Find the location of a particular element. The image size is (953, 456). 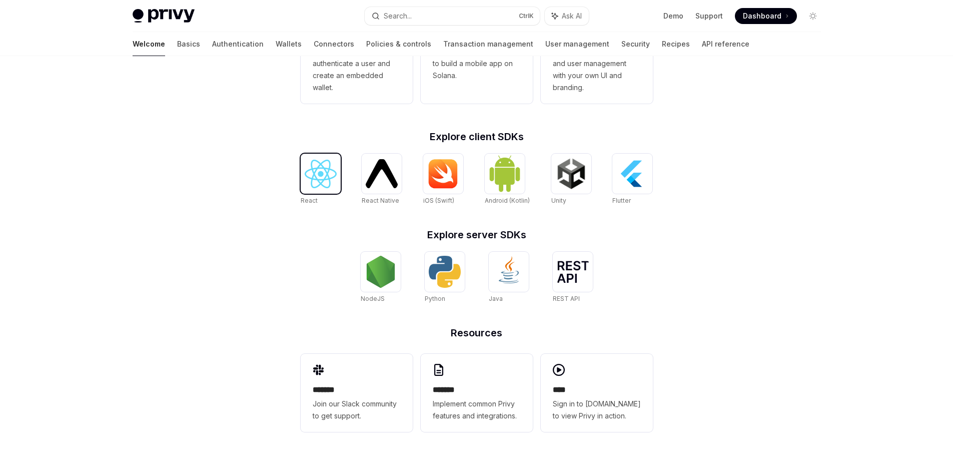

span: NodeJS is located at coordinates (373, 298).